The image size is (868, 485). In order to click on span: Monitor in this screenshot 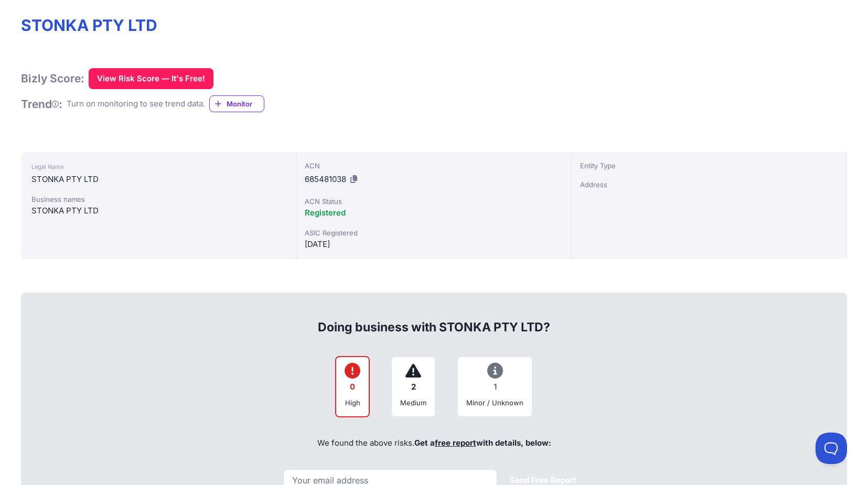, I will do `click(245, 104)`.